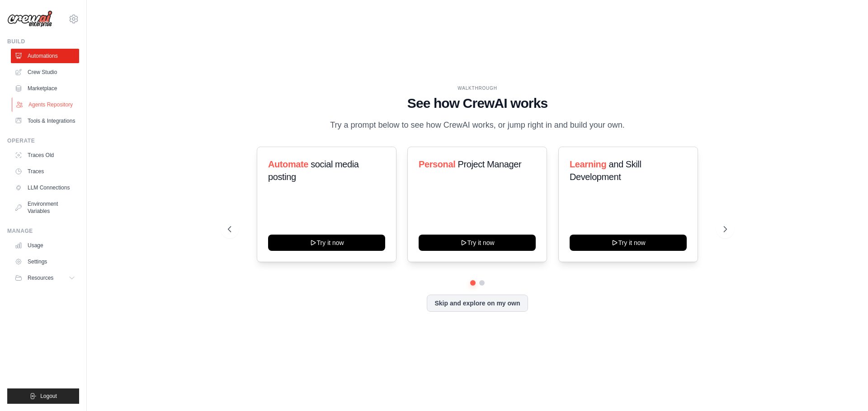 Image resolution: width=868 pixels, height=411 pixels. I want to click on button: Resources, so click(44, 278).